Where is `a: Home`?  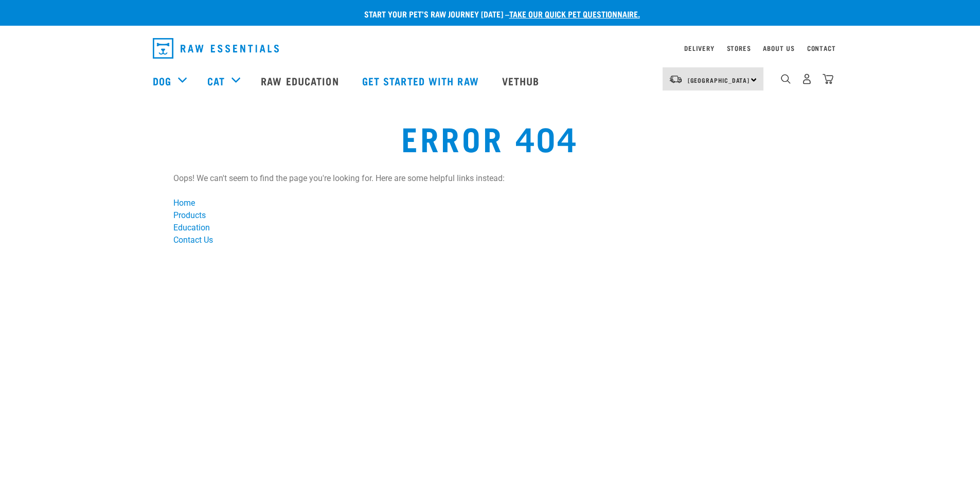 a: Home is located at coordinates (184, 202).